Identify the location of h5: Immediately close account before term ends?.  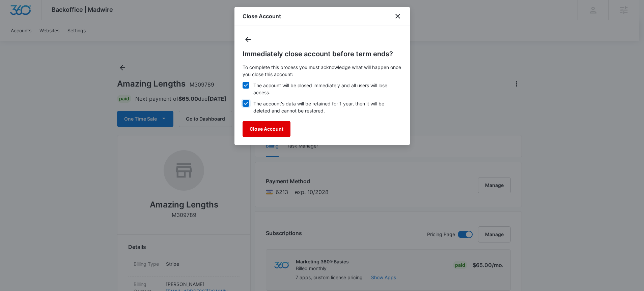
(322, 54).